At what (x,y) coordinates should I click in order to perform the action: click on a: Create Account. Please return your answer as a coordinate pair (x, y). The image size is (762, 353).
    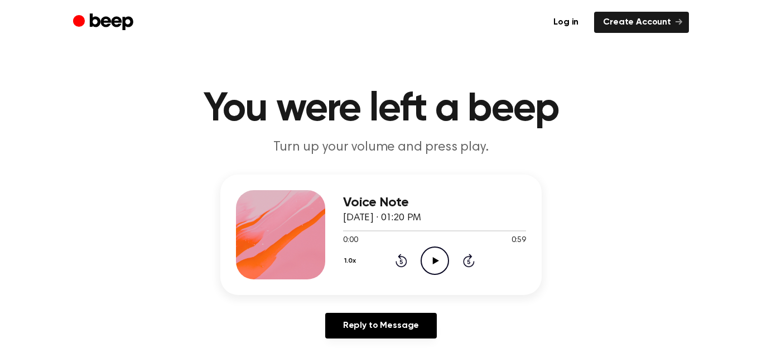
    Looking at the image, I should click on (642, 22).